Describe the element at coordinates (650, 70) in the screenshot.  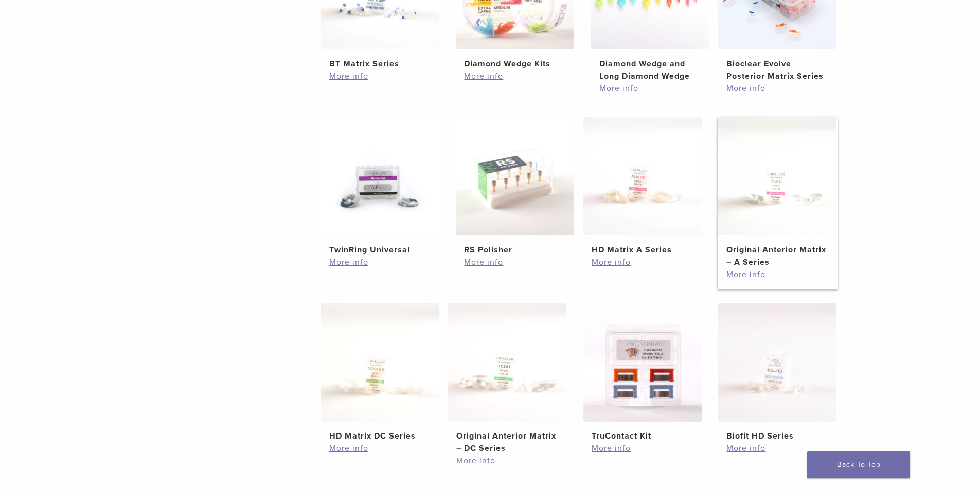
I see `h2: Diamond Wedge and Long Diamond Wedge` at that location.